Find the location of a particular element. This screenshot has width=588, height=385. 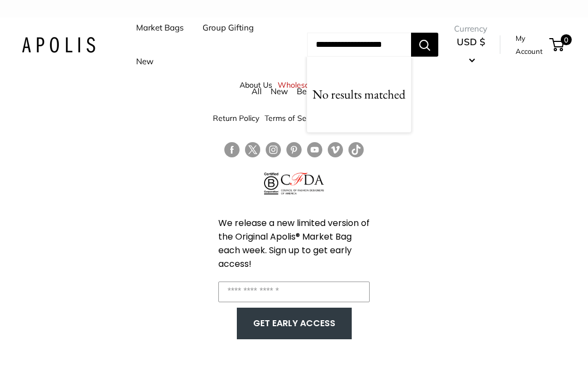

a: Follow us on Pinterest is located at coordinates (294, 150).